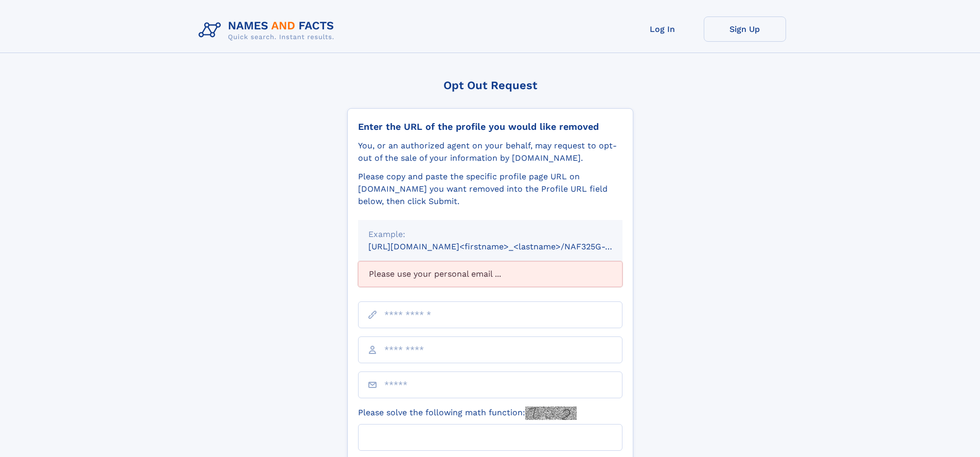 Image resolution: width=980 pixels, height=457 pixels. I want to click on div: Enter the URL of the profile you would like removed, so click(490, 126).